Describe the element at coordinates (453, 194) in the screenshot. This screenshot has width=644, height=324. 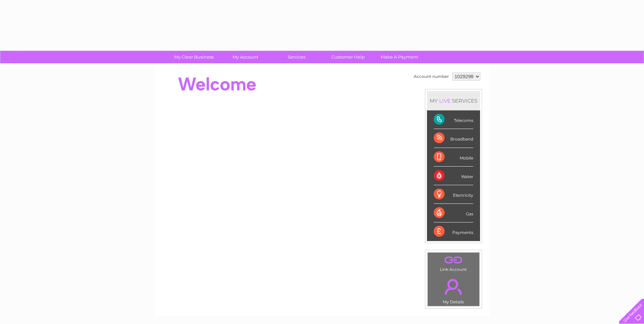
I see `div: Electricity` at that location.